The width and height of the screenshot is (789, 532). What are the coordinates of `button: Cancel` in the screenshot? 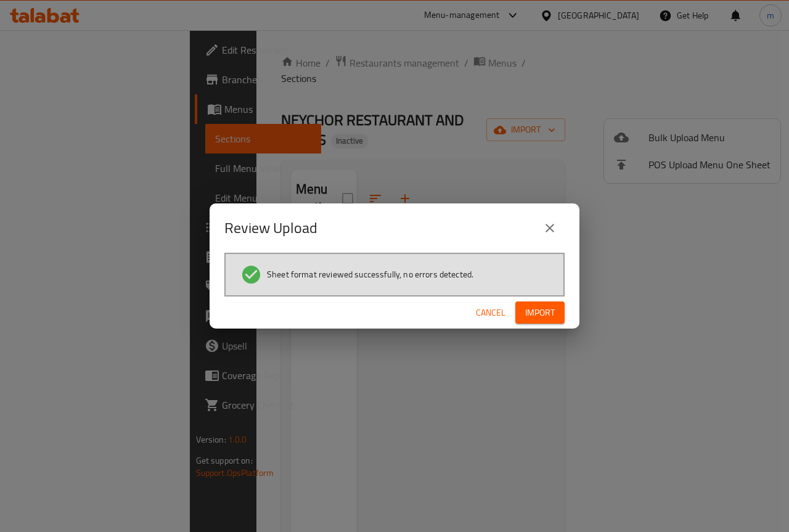 It's located at (491, 312).